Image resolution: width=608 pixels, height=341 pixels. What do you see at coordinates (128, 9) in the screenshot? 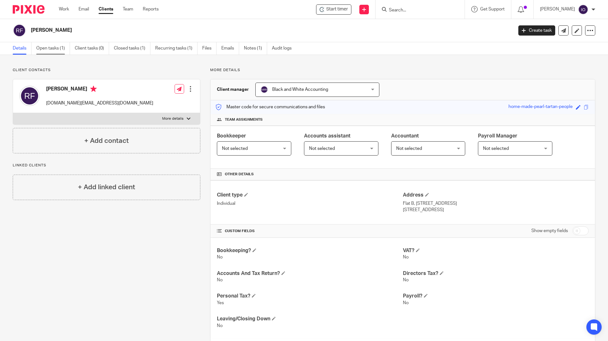
I see `a: Team` at bounding box center [128, 9].